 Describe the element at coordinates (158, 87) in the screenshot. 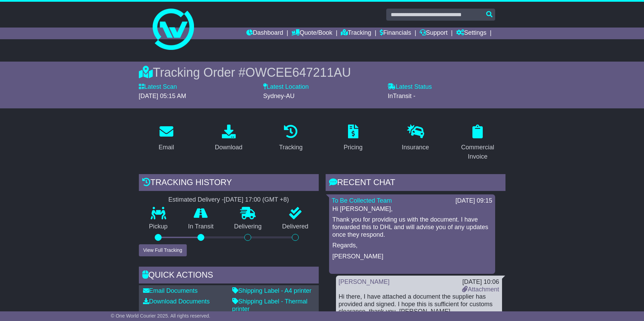

I see `label: Latest Scan` at that location.